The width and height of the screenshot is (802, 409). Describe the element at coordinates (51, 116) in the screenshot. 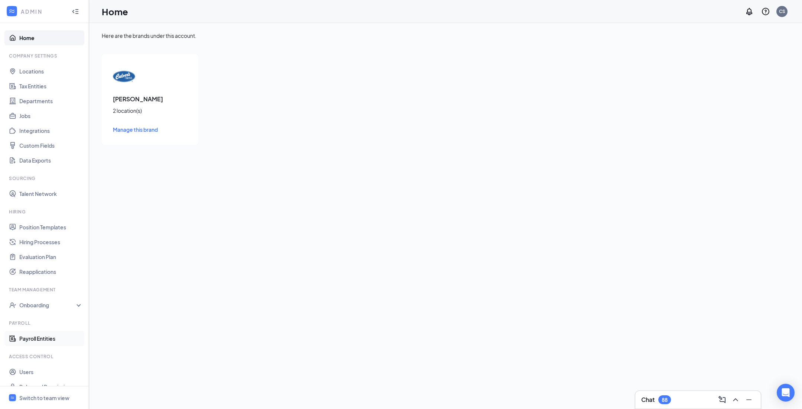

I see `a: Jobs` at that location.